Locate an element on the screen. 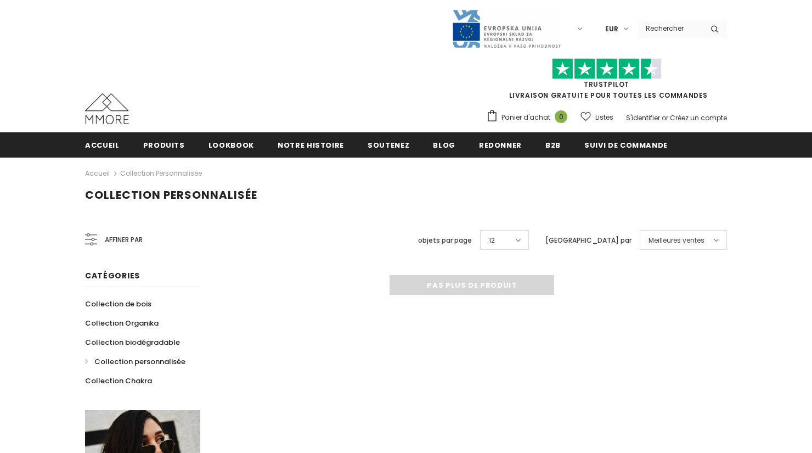 The image size is (812, 453). a: Collection biodégradable is located at coordinates (132, 342).